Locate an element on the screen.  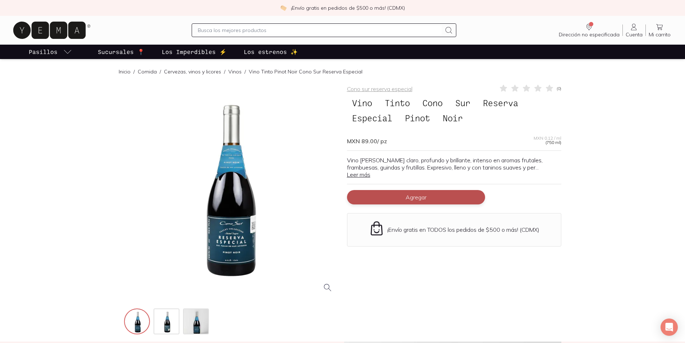
a: Cono sur reserva especial is located at coordinates (380, 89).